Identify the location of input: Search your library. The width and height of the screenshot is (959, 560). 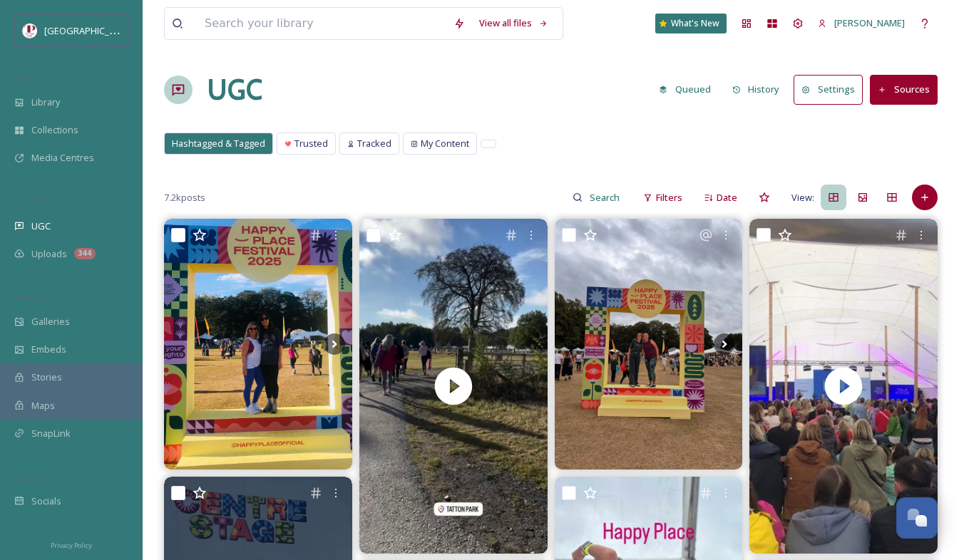
(321, 24).